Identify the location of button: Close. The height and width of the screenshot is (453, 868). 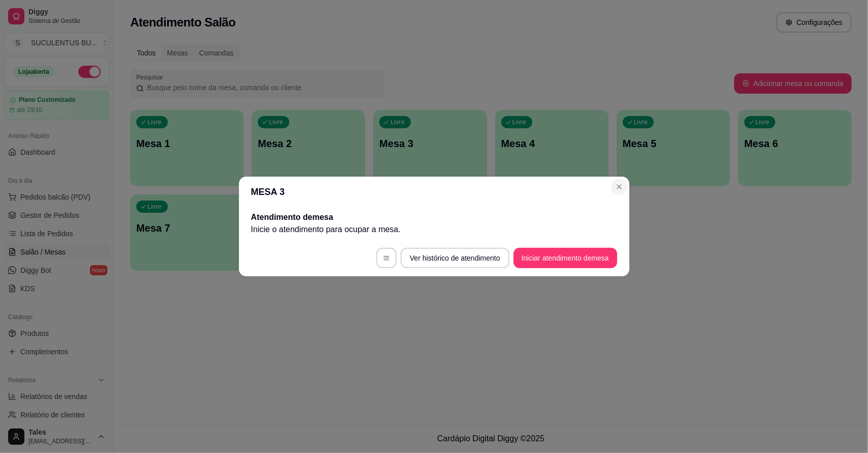
(620, 187).